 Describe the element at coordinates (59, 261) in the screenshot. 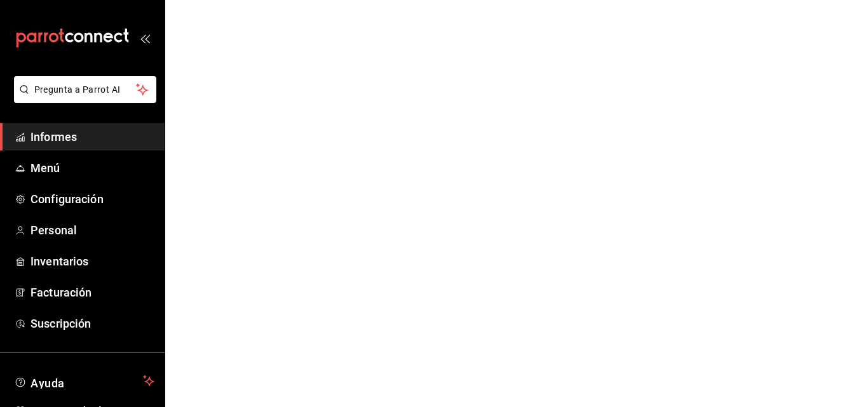

I see `font: Inventarios` at that location.